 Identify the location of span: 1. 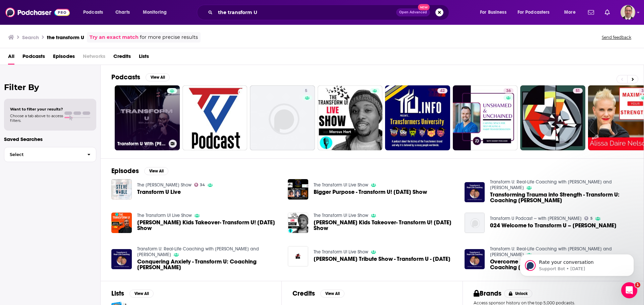
(638, 285).